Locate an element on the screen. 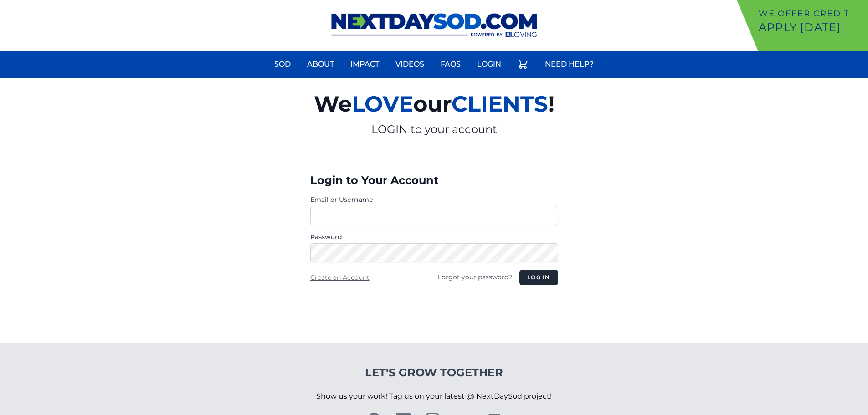  a: Login is located at coordinates (489, 64).